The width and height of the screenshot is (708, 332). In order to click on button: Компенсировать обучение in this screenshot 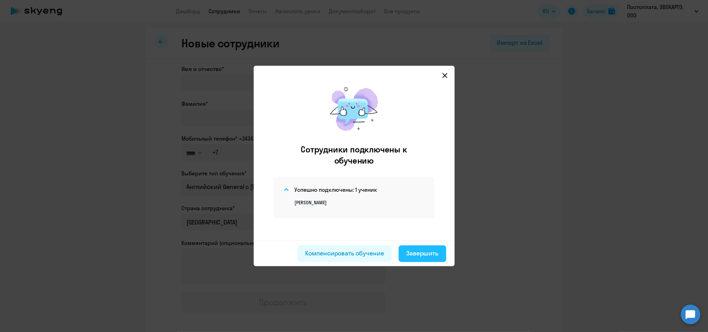, I will do `click(345, 253)`.